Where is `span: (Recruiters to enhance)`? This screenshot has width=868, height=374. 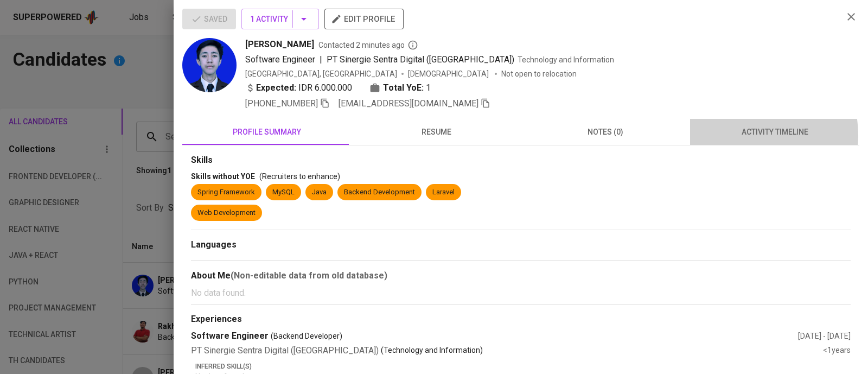 span: (Recruiters to enhance) is located at coordinates (299, 176).